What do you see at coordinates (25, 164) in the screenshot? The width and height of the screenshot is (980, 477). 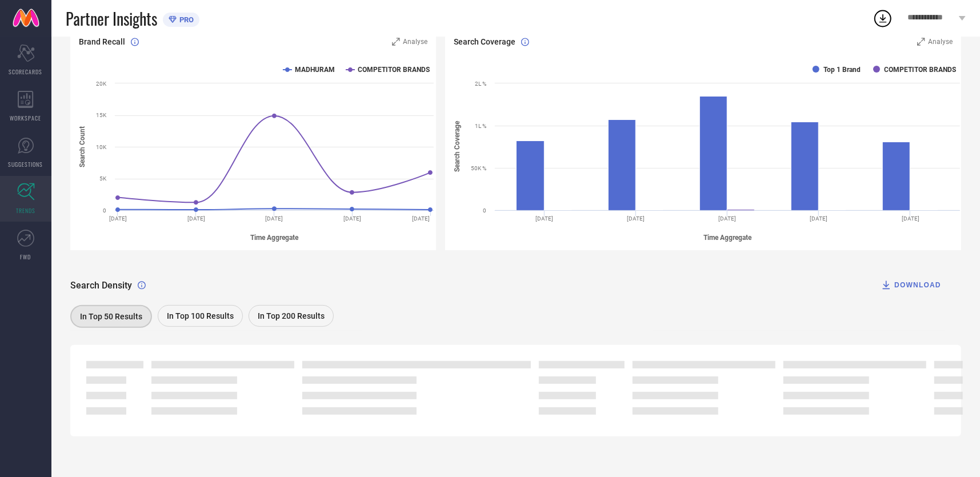 I see `span: SUGGESTIONS` at bounding box center [25, 164].